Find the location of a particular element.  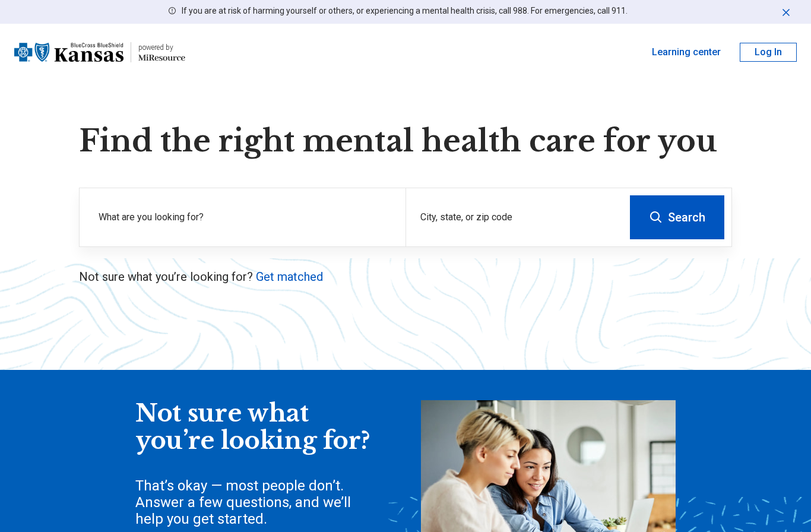

div: Not sure what you’re looking for? is located at coordinates (254, 427).